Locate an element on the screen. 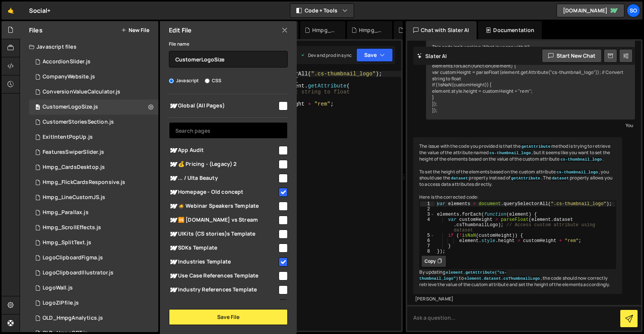 This screenshot has width=644, height=334. div: CompanyWebsite.js is located at coordinates (68, 77).